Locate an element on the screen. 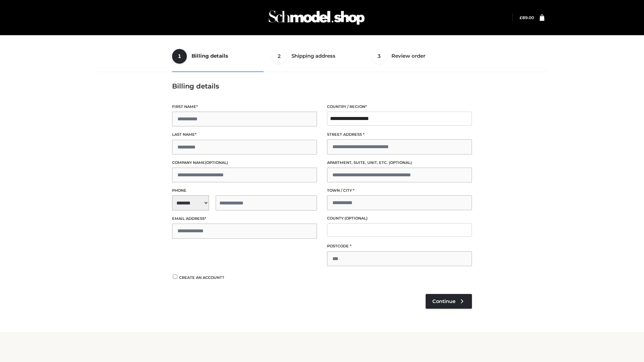  input: Create an account? is located at coordinates (175, 277).